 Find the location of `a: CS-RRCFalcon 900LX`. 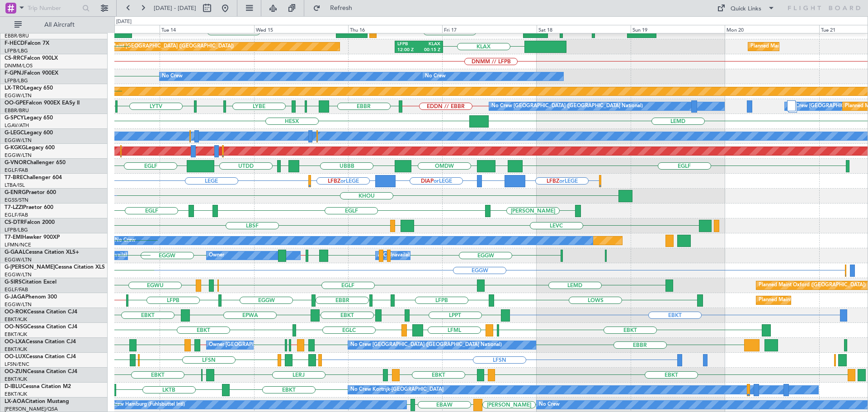

a: CS-RRCFalcon 900LX is located at coordinates (31, 58).